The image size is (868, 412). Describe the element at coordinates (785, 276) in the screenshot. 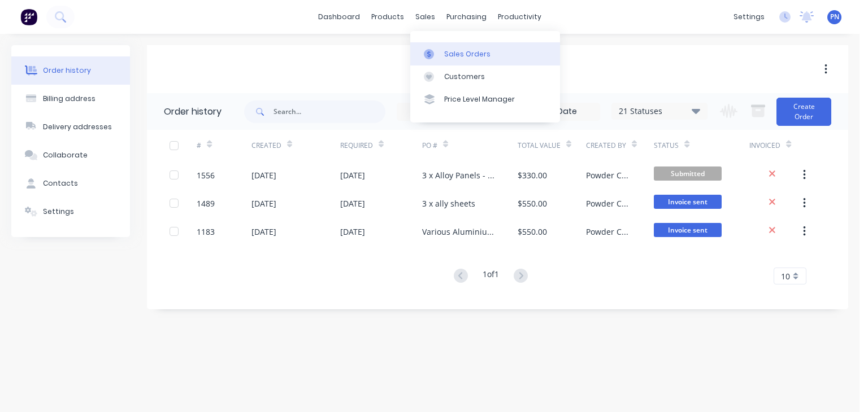

I see `span: 10` at that location.